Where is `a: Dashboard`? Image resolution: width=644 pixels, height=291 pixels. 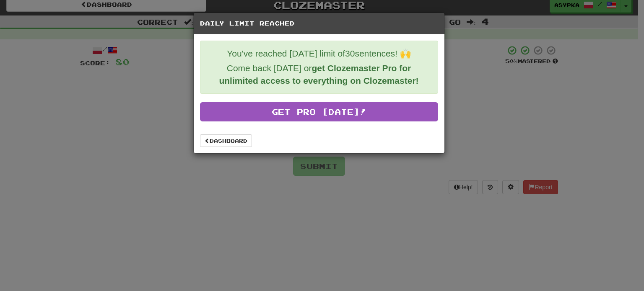 a: Dashboard is located at coordinates (226, 141).